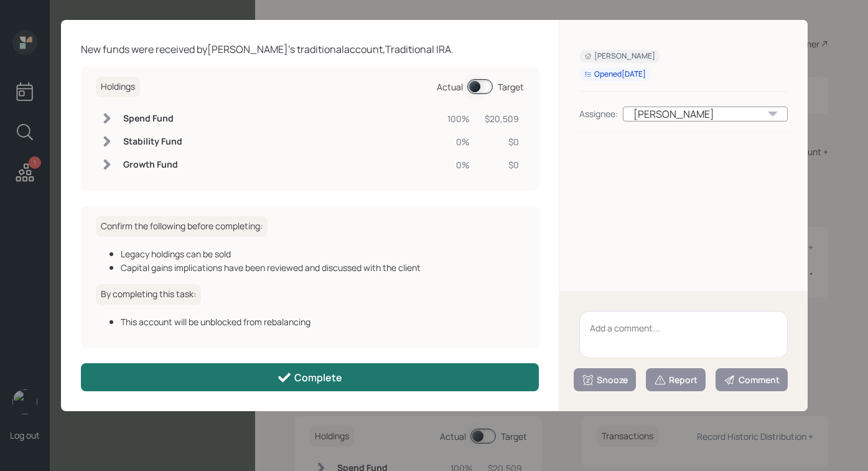  What do you see at coordinates (752, 380) in the screenshot?
I see `div: Comment` at bounding box center [752, 380].